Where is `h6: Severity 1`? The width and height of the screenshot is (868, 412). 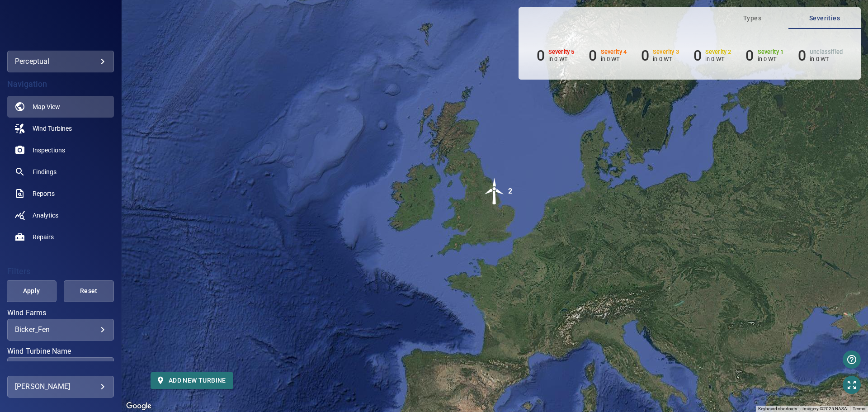 h6: Severity 1 is located at coordinates (771, 52).